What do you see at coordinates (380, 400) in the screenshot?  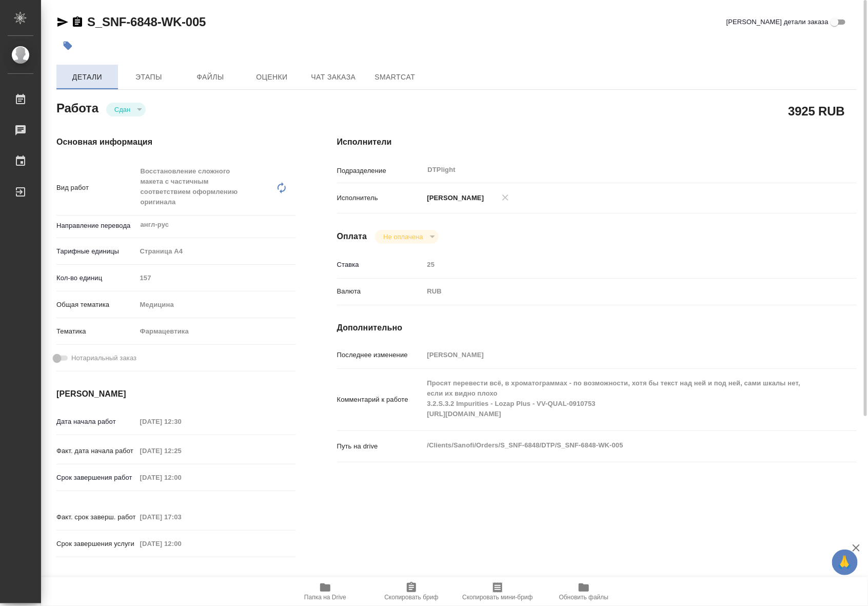 I see `p: Комментарий к работе` at bounding box center [380, 400].